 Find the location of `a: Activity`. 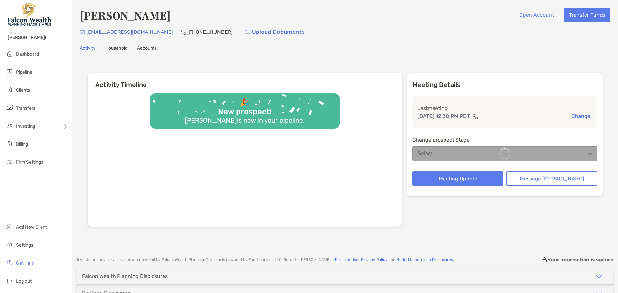

a: Activity is located at coordinates (88, 49).